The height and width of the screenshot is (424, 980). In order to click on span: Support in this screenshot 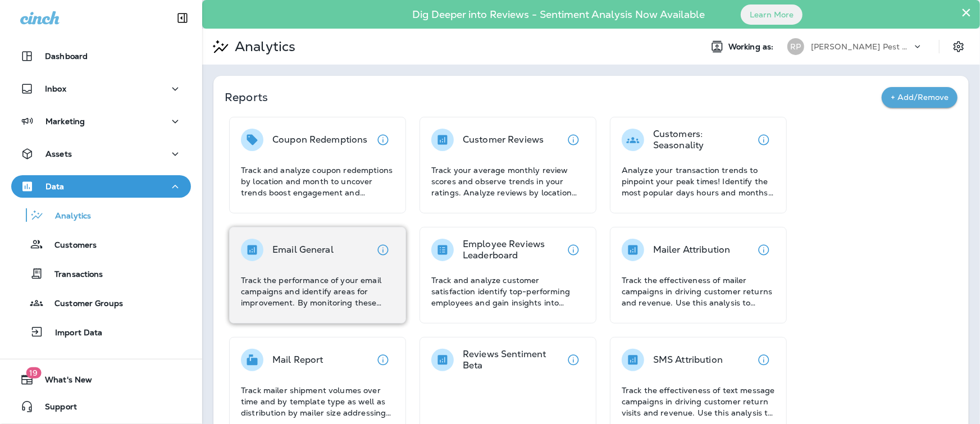, I will do `click(55, 408)`.